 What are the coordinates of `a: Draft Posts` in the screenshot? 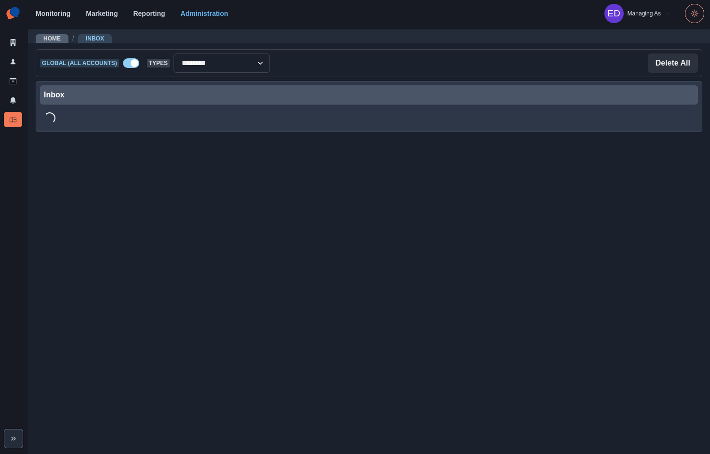 It's located at (13, 81).